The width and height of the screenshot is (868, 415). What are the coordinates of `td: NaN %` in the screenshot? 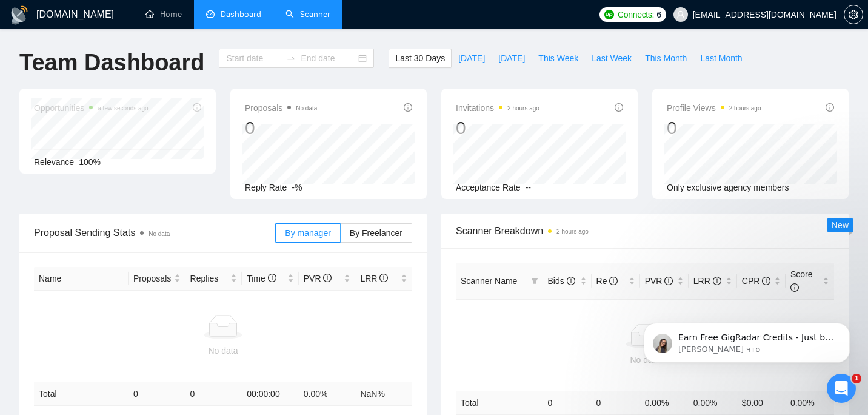 It's located at (384, 393).